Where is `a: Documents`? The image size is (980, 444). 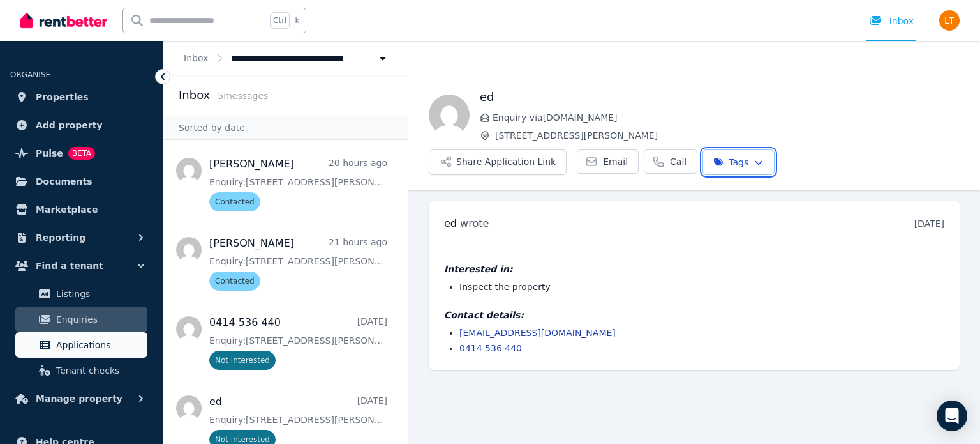
a: Documents is located at coordinates (81, 181).